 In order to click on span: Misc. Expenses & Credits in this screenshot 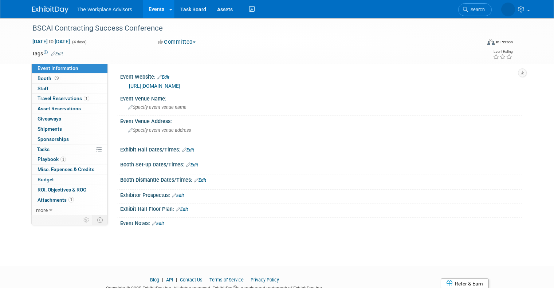, I will do `click(66, 169)`.